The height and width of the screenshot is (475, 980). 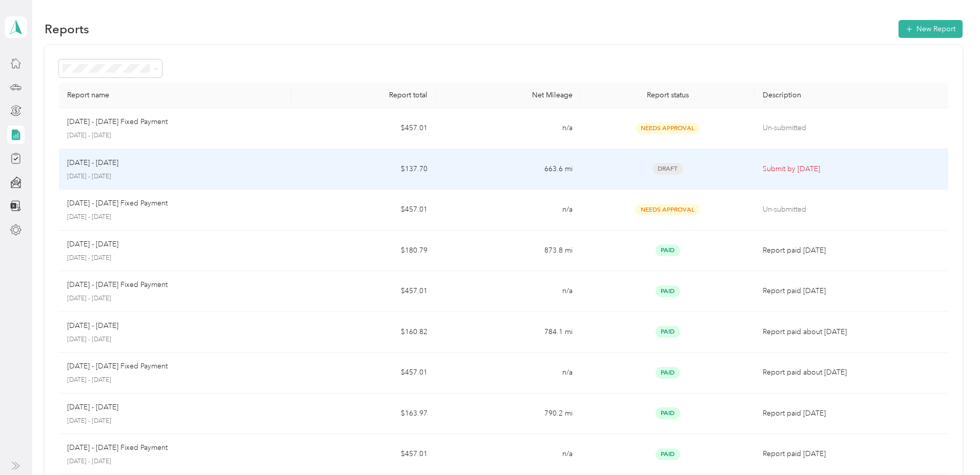 What do you see at coordinates (66, 28) in the screenshot?
I see `h1: Reports` at bounding box center [66, 28].